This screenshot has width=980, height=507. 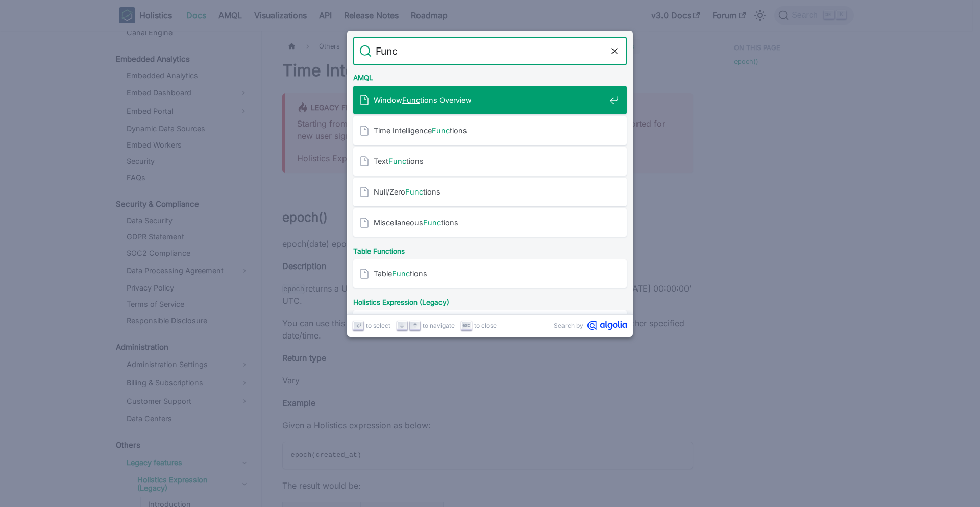 What do you see at coordinates (489, 222) in the screenshot?
I see `span: Miscellaneous tions` at bounding box center [489, 222].